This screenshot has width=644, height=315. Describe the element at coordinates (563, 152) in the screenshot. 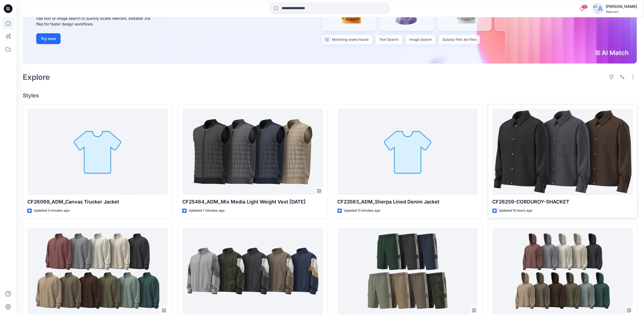

I see `a: CF26259-CORDUROY-SHACKET` at that location.